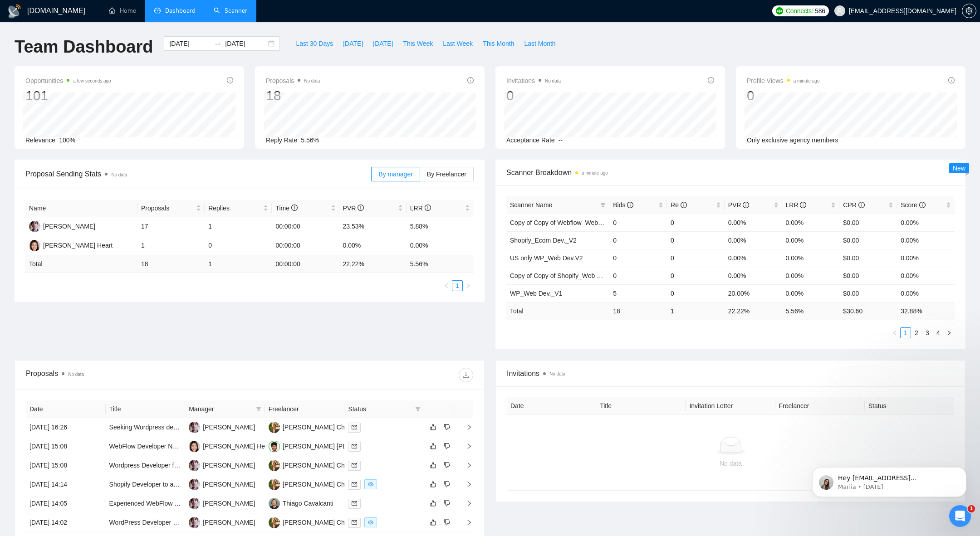  I want to click on span: like, so click(433, 484).